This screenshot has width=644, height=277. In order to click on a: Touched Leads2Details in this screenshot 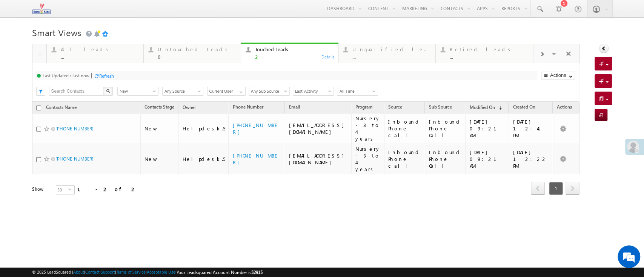, I will do `click(290, 53)`.